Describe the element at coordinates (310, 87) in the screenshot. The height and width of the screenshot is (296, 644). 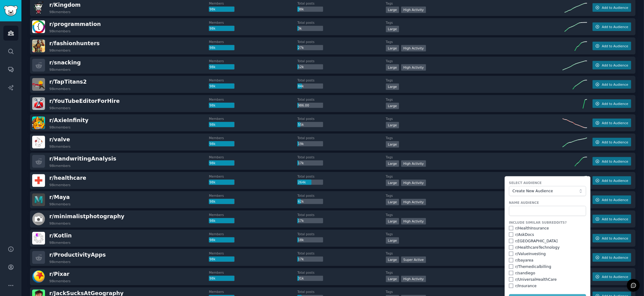
I see `div: 84k` at that location.